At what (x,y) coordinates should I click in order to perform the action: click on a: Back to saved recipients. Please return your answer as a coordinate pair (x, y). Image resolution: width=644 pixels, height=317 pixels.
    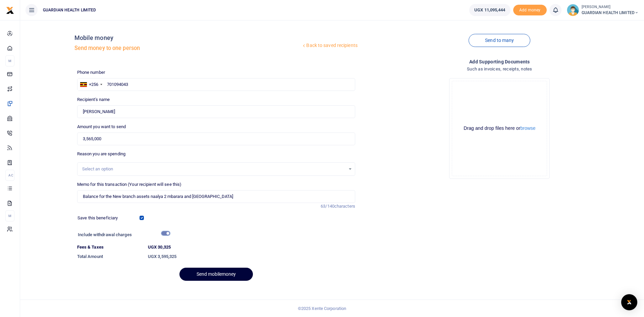
    Looking at the image, I should click on (329, 45).